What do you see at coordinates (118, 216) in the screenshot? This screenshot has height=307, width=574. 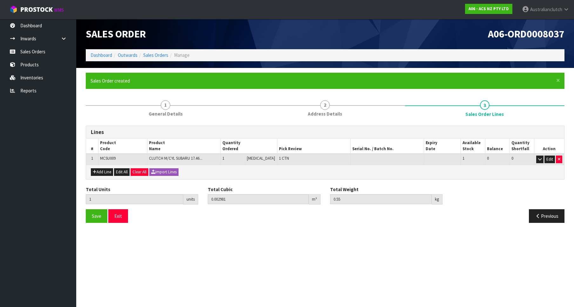 I see `button: Exit` at bounding box center [118, 216].